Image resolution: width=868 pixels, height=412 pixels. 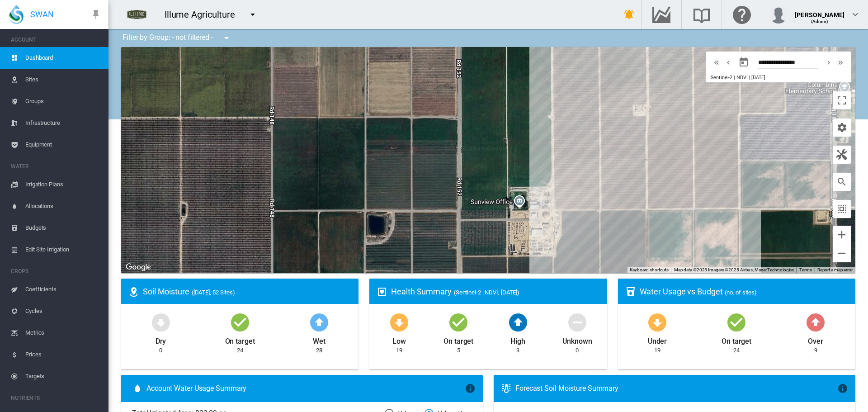 I want to click on div: Wet, so click(x=319, y=339).